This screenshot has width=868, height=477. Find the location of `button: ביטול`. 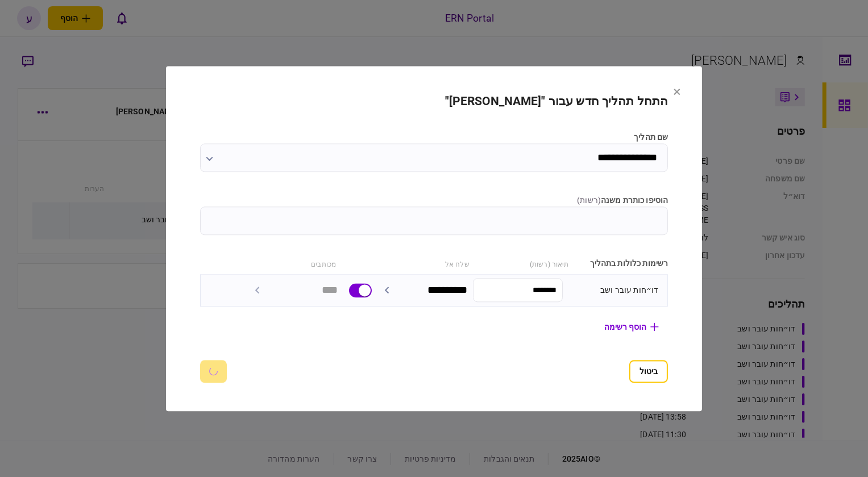

button: ביטול is located at coordinates (649, 371).